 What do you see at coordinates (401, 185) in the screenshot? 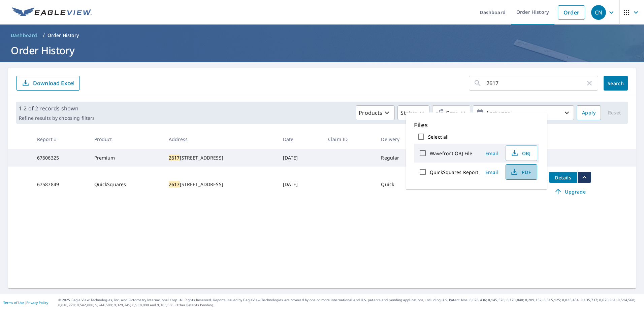
I see `td: Quick` at bounding box center [401, 185].